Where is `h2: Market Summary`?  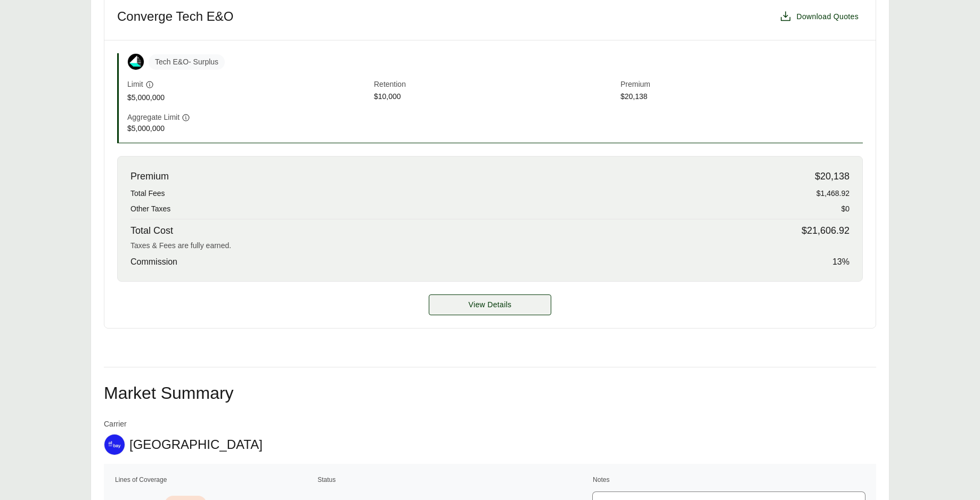
h2: Market Summary is located at coordinates (490, 393).